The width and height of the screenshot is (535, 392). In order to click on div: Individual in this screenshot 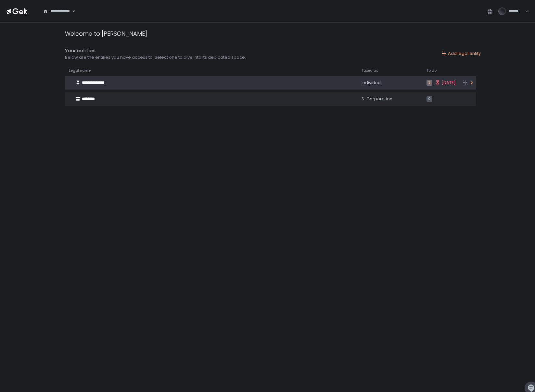, I will do `click(390, 83)`.